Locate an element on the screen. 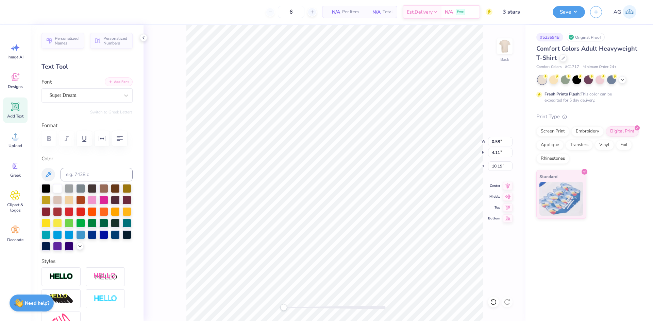 The image size is (653, 321). span: Designs is located at coordinates (15, 87).